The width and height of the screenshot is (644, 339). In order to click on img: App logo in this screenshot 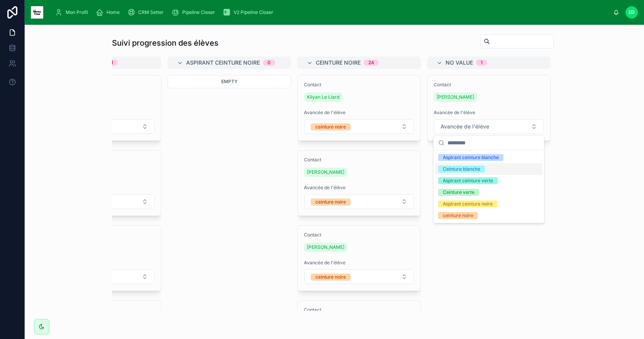, I will do `click(37, 12)`.